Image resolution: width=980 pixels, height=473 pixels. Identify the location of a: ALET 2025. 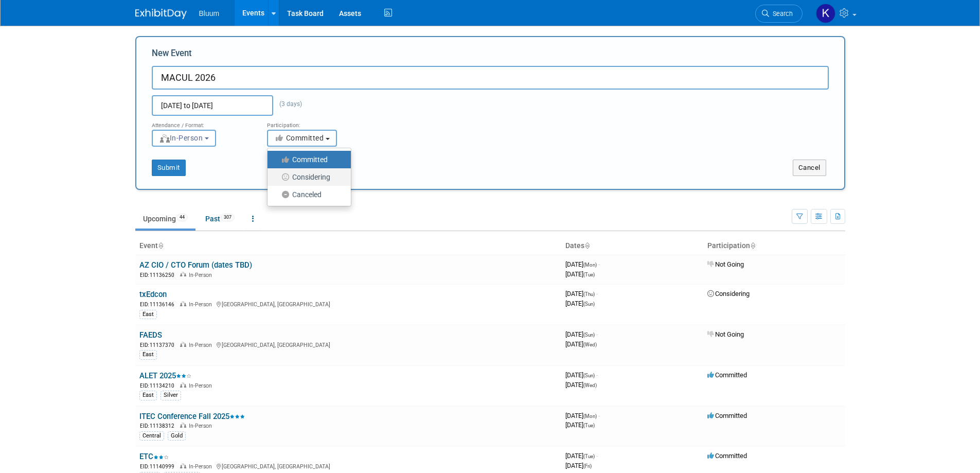
(166, 376).